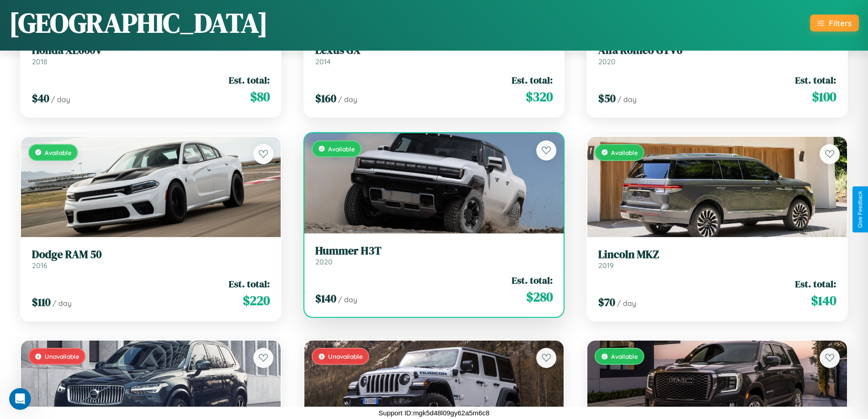  What do you see at coordinates (151, 50) in the screenshot?
I see `h3: Honda XL600V` at bounding box center [151, 50].